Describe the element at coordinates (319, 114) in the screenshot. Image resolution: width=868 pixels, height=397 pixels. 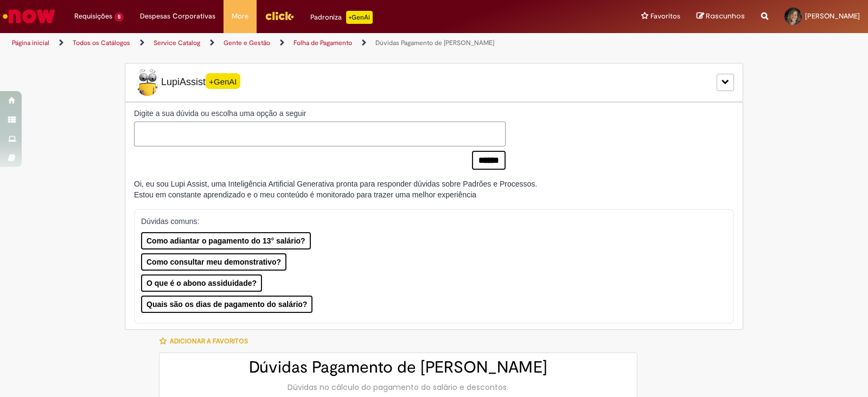
I see `label: Digite a sua dúvida ou escolha uma opção a seguir` at that location.